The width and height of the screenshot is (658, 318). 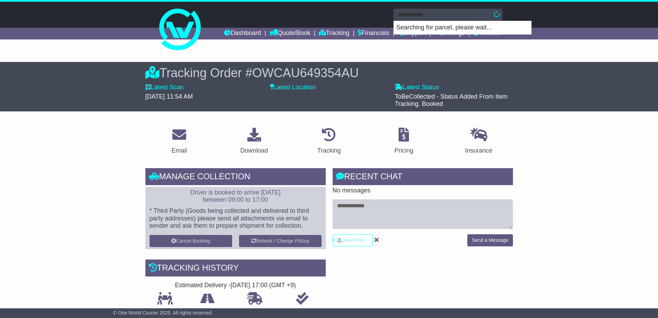 I want to click on a: Download, so click(x=254, y=141).